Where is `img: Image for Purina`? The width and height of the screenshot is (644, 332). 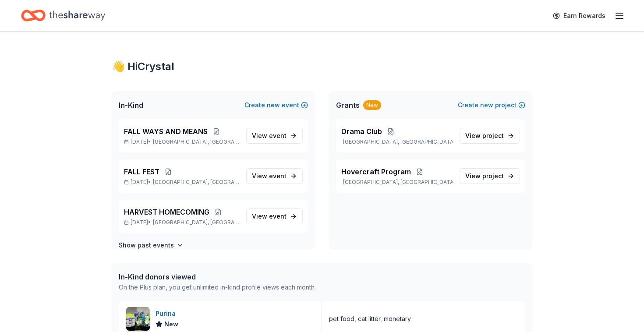
img: Image for Purina is located at coordinates (138, 319).